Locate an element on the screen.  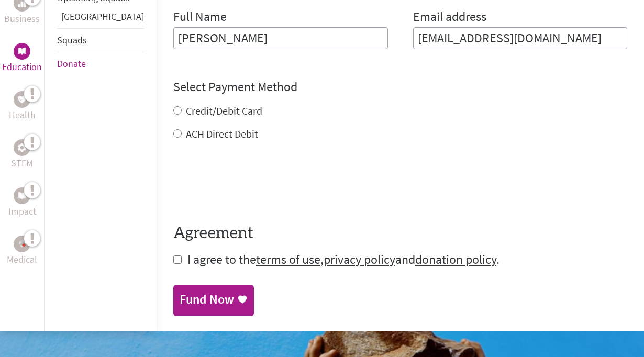
a: privacy policy is located at coordinates (359, 259).